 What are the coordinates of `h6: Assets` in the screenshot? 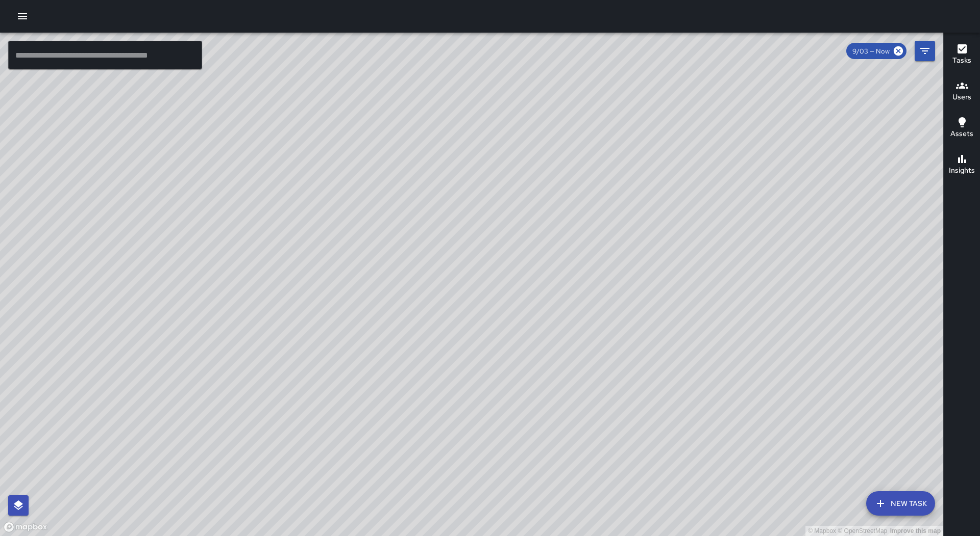 It's located at (961, 134).